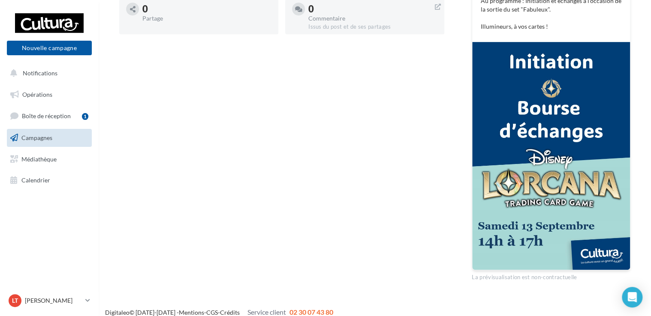  Describe the element at coordinates (49, 159) in the screenshot. I see `a: Médiathèque` at that location.